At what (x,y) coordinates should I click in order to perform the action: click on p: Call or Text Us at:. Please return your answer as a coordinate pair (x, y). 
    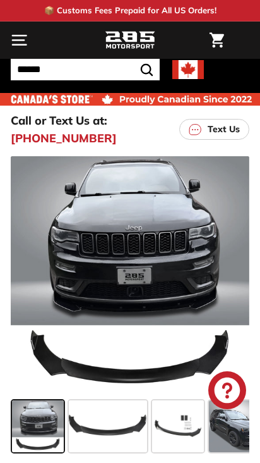
    Looking at the image, I should click on (59, 120).